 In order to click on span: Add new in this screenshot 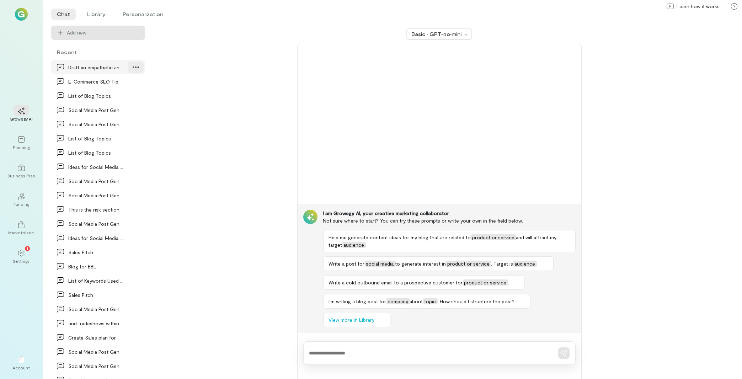, I will do `click(76, 33)`.